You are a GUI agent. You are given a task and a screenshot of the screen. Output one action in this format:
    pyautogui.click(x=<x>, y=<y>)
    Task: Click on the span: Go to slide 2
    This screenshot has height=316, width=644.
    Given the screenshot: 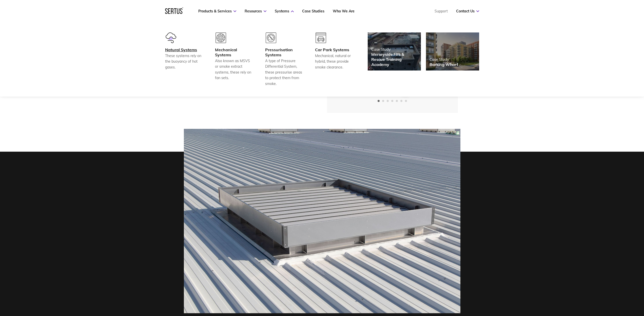 What is the action you would take?
    pyautogui.click(x=383, y=101)
    